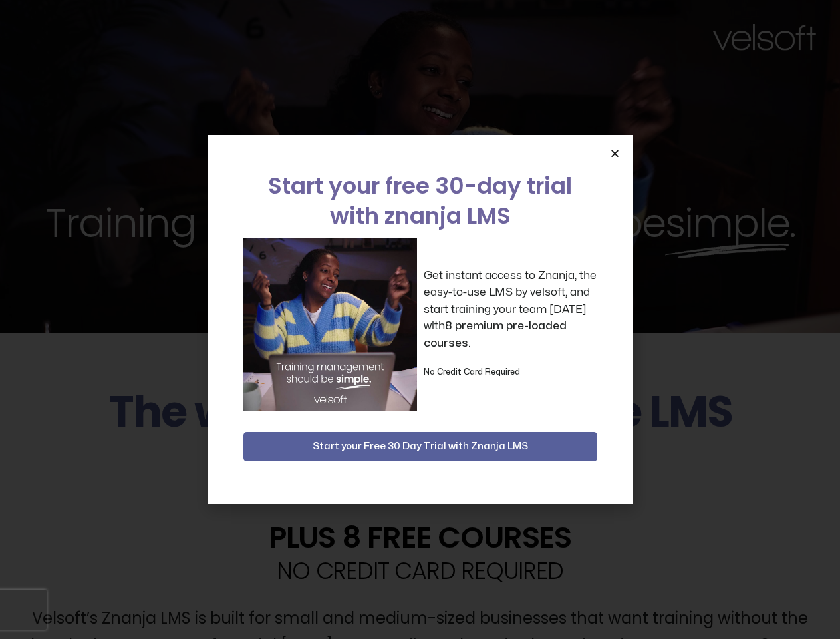  Describe the element at coordinates (421, 201) in the screenshot. I see `h2: Start your free 30-day trial with znanja LMS` at that location.